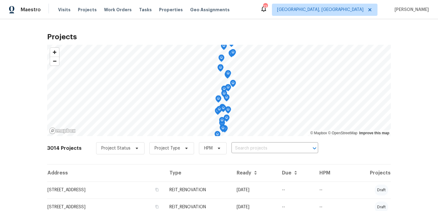  I want to click on h2: Projects, so click(219, 37).